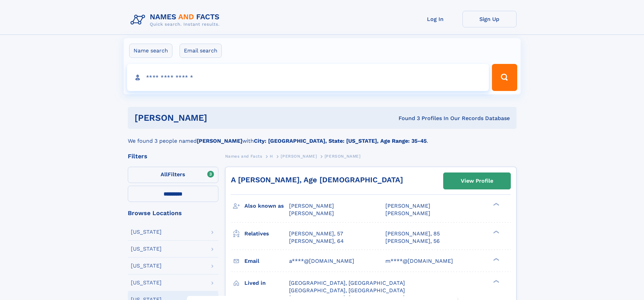 This screenshot has width=644, height=300. I want to click on a: Sign Up, so click(490, 19).